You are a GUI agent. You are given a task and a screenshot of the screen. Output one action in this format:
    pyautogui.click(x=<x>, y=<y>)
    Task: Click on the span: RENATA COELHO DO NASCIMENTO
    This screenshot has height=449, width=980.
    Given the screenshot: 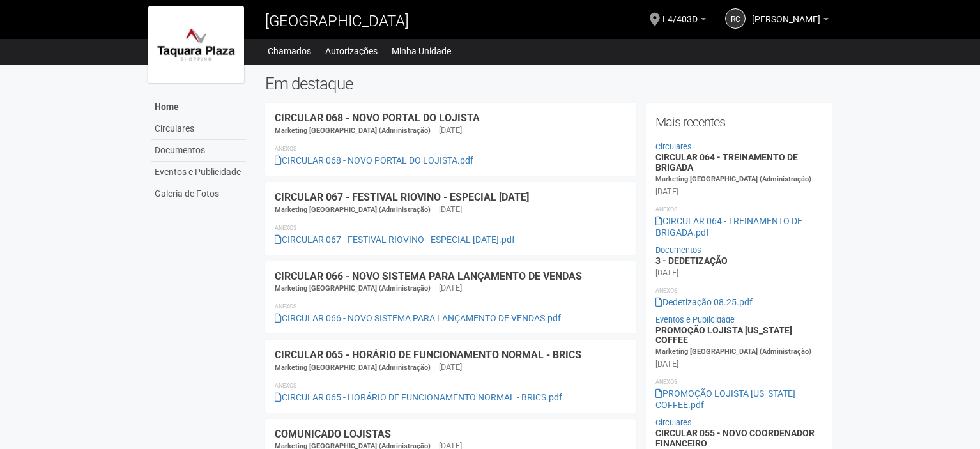 What is the action you would take?
    pyautogui.click(x=786, y=13)
    